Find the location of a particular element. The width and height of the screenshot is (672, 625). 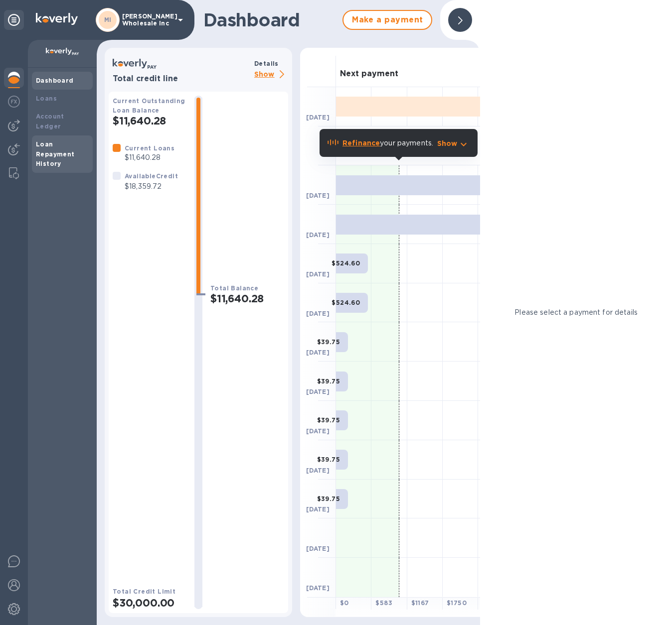

span: Make a payment is located at coordinates (388, 20).